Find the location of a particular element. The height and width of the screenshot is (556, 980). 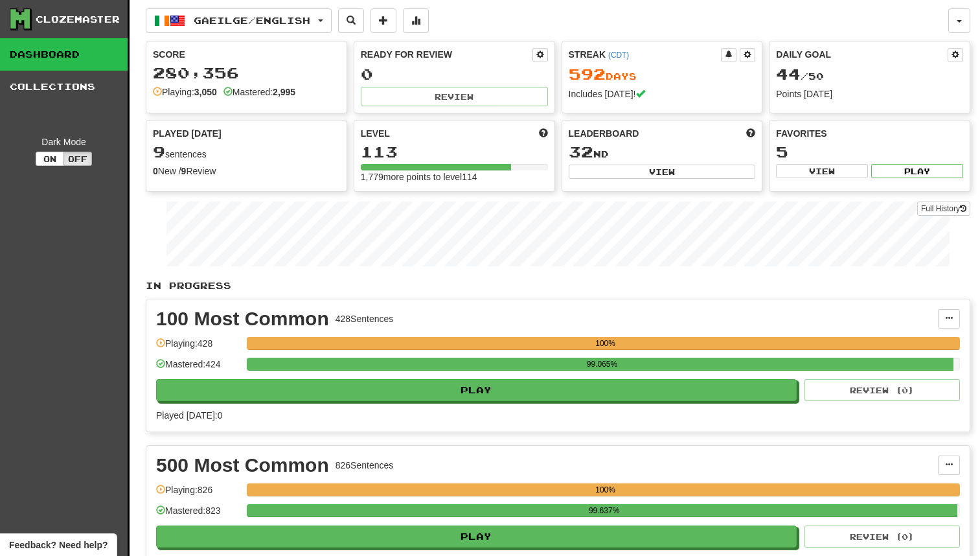

div: 99.065% is located at coordinates (602, 364).